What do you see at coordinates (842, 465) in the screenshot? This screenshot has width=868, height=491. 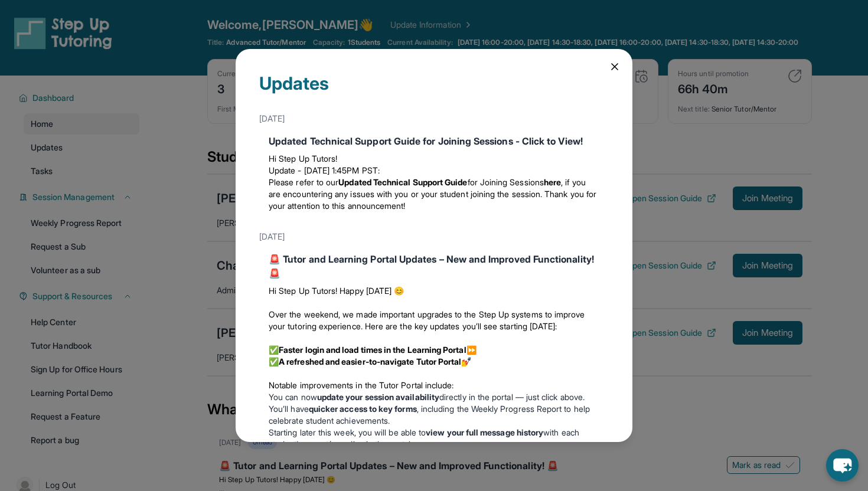 I see `button: chat-button` at bounding box center [842, 465].